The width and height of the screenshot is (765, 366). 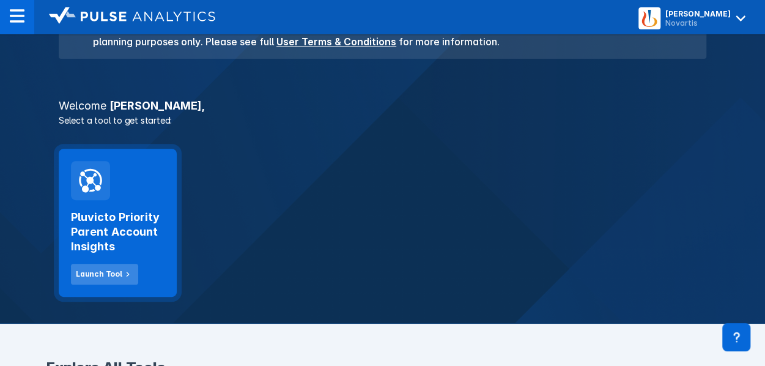 I want to click on span: Welcome, so click(x=83, y=105).